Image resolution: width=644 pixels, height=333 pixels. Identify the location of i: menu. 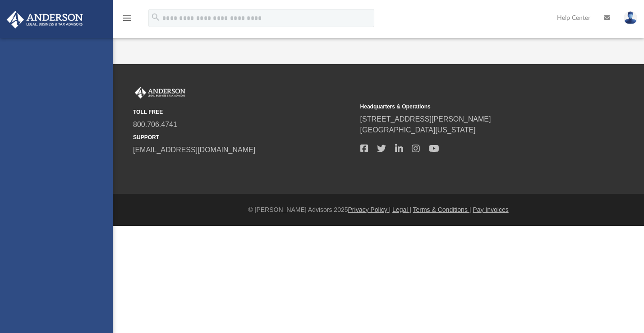
(127, 18).